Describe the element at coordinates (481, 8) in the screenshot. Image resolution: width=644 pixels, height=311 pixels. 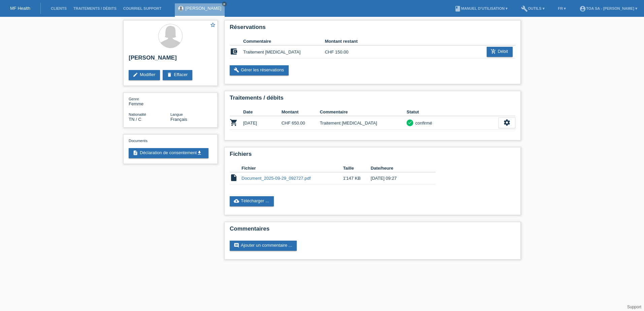
I see `a: bookManuel d’utilisation ▾` at that location.